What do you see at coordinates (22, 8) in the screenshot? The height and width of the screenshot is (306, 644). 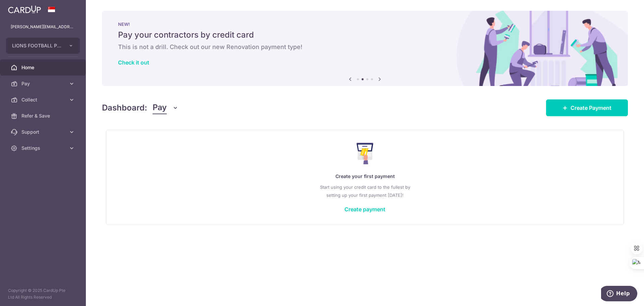 I see `span: Help` at bounding box center [22, 8].